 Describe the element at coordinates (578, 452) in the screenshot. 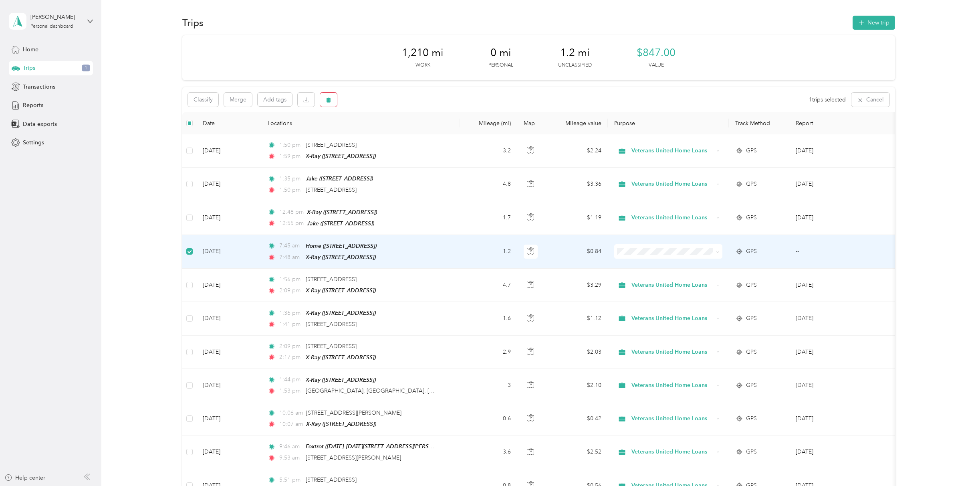

I see `td: $2.52` at that location.